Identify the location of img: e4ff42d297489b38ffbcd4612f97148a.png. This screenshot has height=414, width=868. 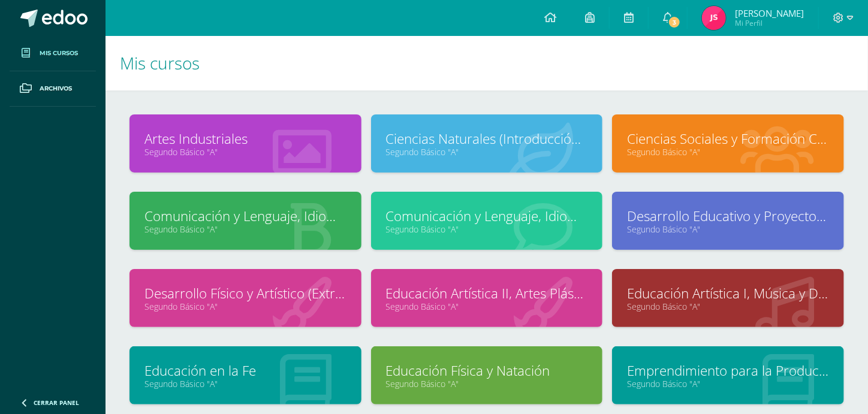
(714, 18).